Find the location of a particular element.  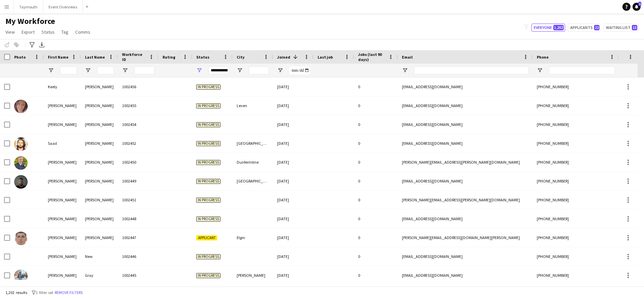

img: Daryl Wilson is located at coordinates (21, 182).